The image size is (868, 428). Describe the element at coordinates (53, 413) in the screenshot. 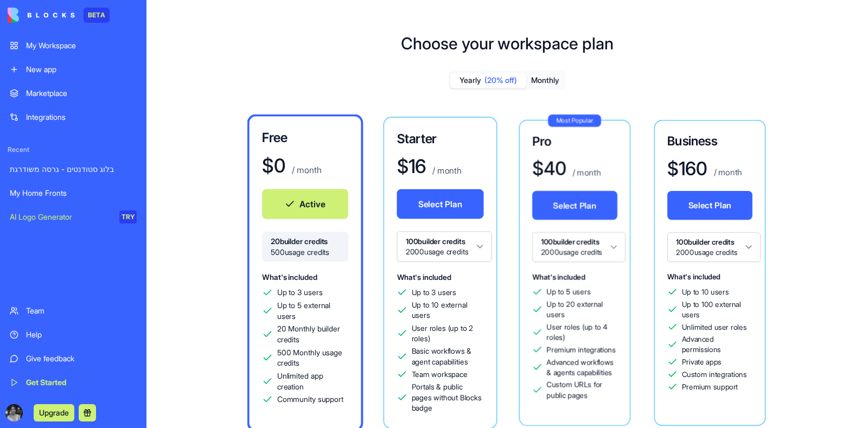

I see `button: Upgrade` at that location.